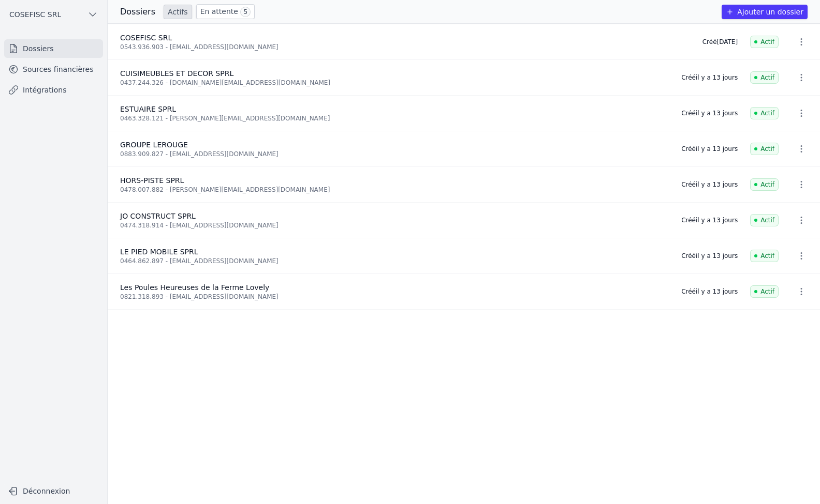  I want to click on a: En attente 5, so click(225, 11).